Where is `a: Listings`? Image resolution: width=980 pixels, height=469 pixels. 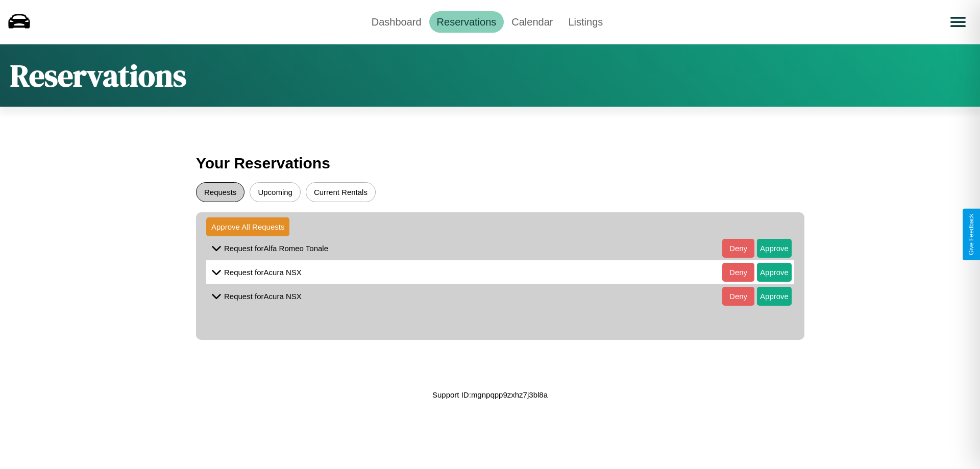
a: Listings is located at coordinates (586, 22).